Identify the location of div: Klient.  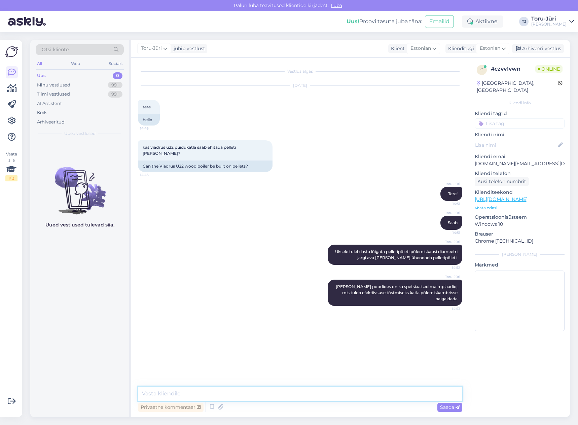
(396, 48).